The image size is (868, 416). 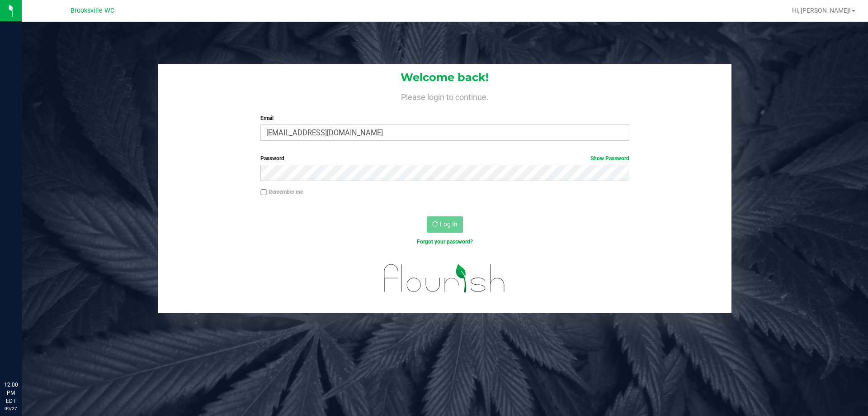 What do you see at coordinates (445, 224) in the screenshot?
I see `button: Log In` at bounding box center [445, 224].